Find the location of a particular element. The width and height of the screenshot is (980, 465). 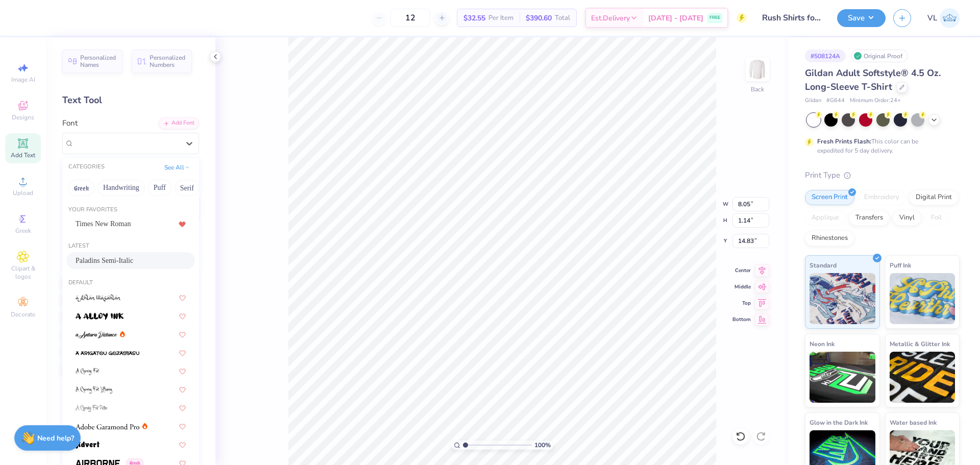

span: Est. Delivery is located at coordinates (610, 18).